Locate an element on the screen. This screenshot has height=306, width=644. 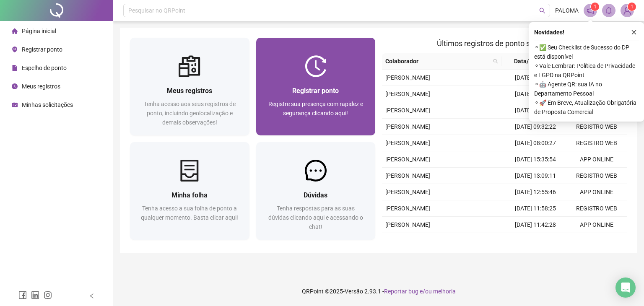
span: file is located at coordinates (15, 68).